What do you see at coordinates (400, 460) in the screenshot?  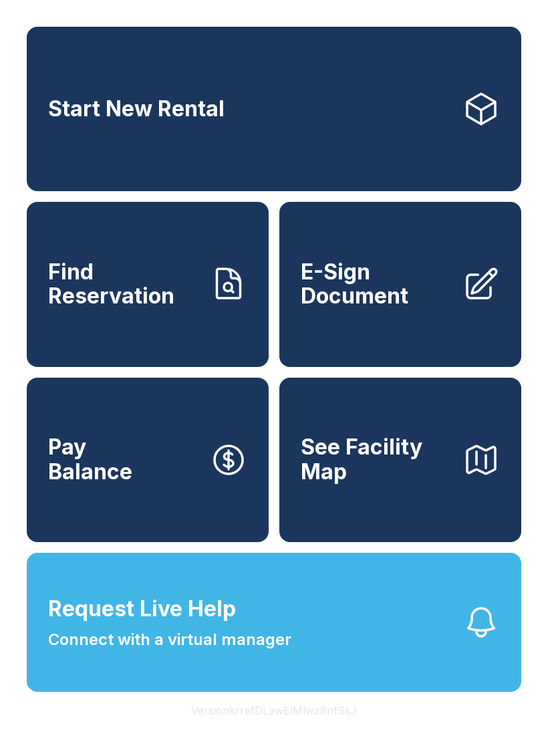 I see `button: See Facility Map` at bounding box center [400, 460].